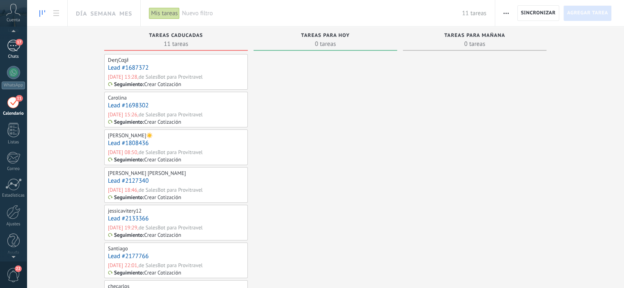 This screenshot has width=624, height=288. I want to click on span: Cuenta, so click(13, 20).